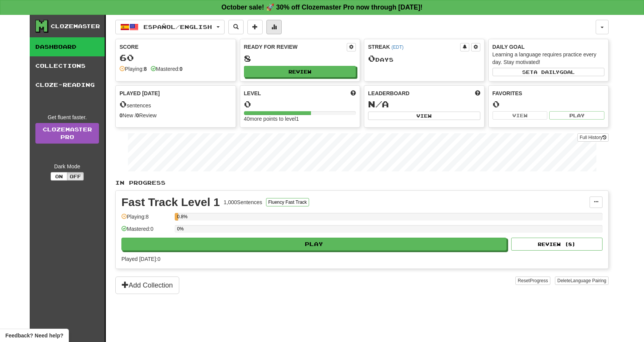  Describe the element at coordinates (478, 93) in the screenshot. I see `span: This week in points, UTC` at that location.